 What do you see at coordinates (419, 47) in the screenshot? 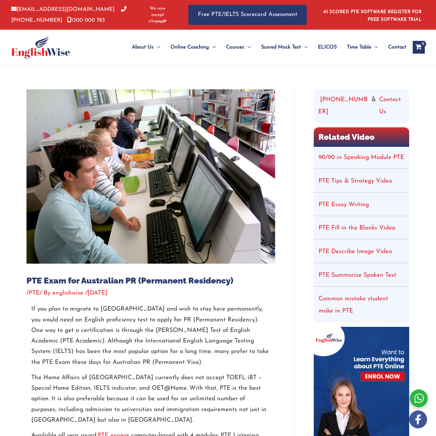
I see `a: View Shopping Cart, empty` at bounding box center [419, 47].